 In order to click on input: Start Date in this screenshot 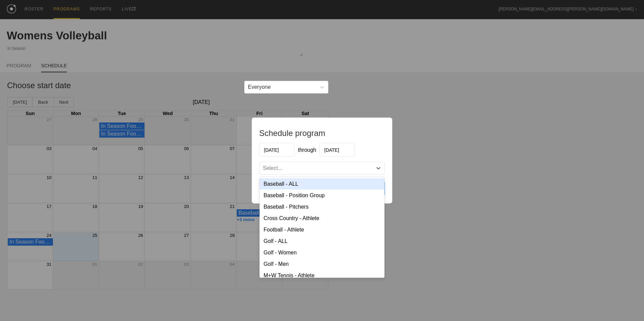, I will do `click(277, 150)`.